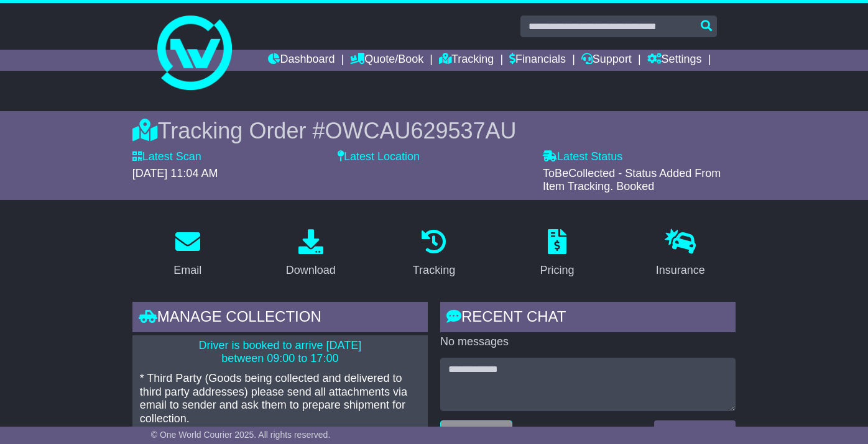  I want to click on a: Support, so click(606, 60).